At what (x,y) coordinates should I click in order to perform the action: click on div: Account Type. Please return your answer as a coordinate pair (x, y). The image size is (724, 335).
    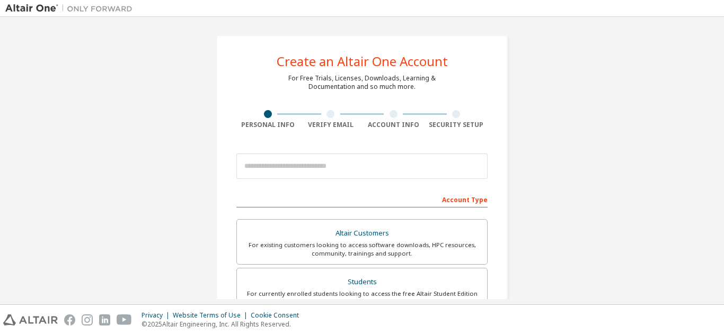
    Looking at the image, I should click on (362, 199).